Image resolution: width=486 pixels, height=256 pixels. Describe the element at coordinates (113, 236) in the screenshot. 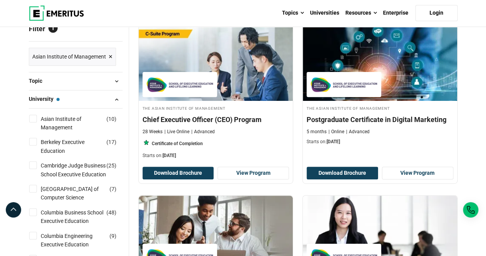

I see `span: 9` at that location.